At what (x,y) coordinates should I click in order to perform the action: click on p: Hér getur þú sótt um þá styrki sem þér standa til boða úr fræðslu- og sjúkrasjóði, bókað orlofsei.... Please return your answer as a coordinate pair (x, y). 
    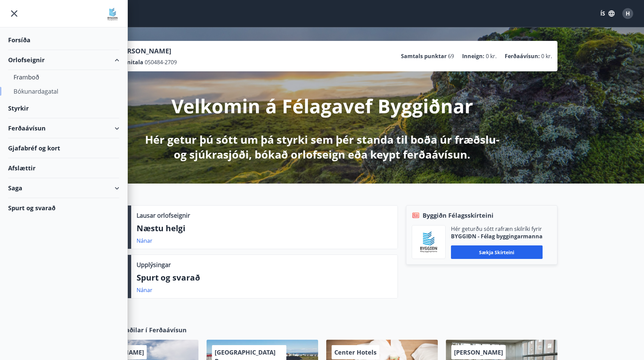
    Looking at the image, I should click on (322, 147).